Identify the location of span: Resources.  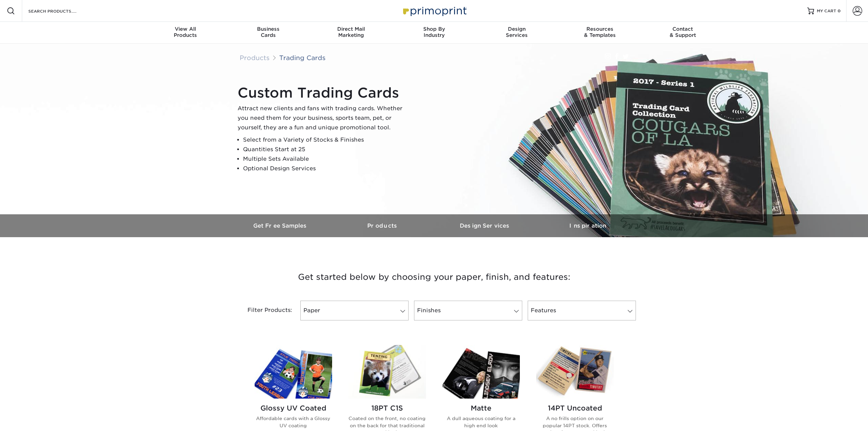
(600, 29).